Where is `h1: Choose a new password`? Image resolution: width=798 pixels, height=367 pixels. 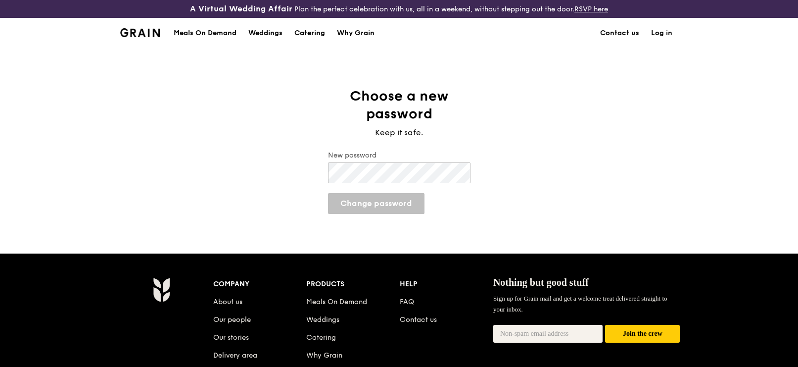
h1: Choose a new password is located at coordinates (399, 105).